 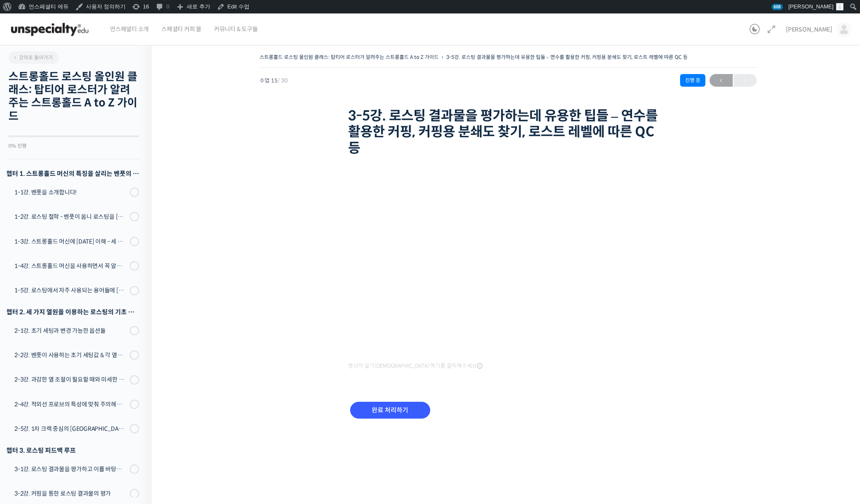 I want to click on a: 강의로 돌아가기, so click(x=34, y=58).